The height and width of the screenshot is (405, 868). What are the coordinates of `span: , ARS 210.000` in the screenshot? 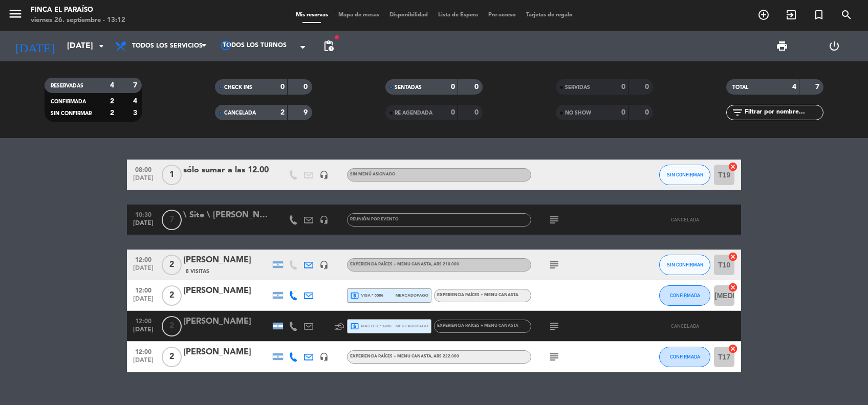 It's located at (446, 265).